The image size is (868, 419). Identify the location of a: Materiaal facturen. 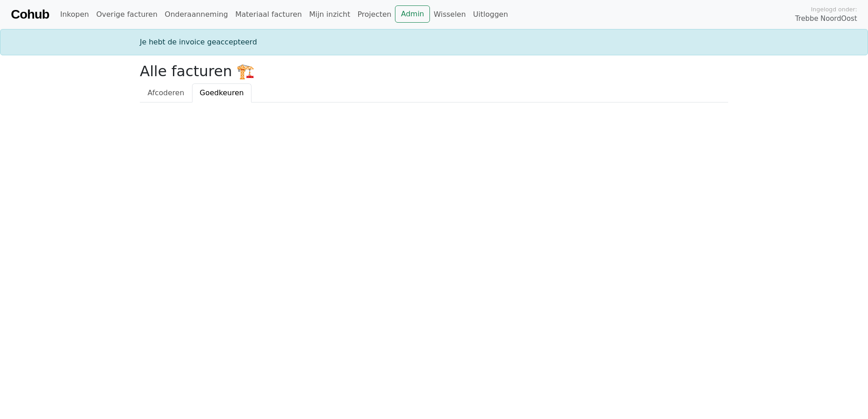
(269, 15).